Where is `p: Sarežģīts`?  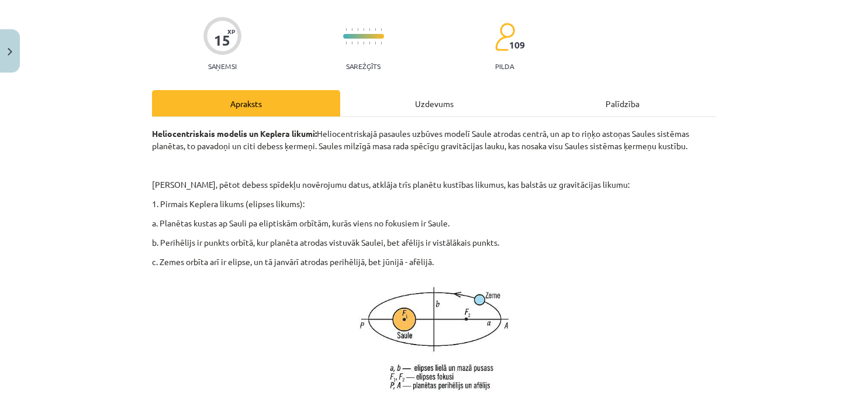 p: Sarežģīts is located at coordinates (363, 66).